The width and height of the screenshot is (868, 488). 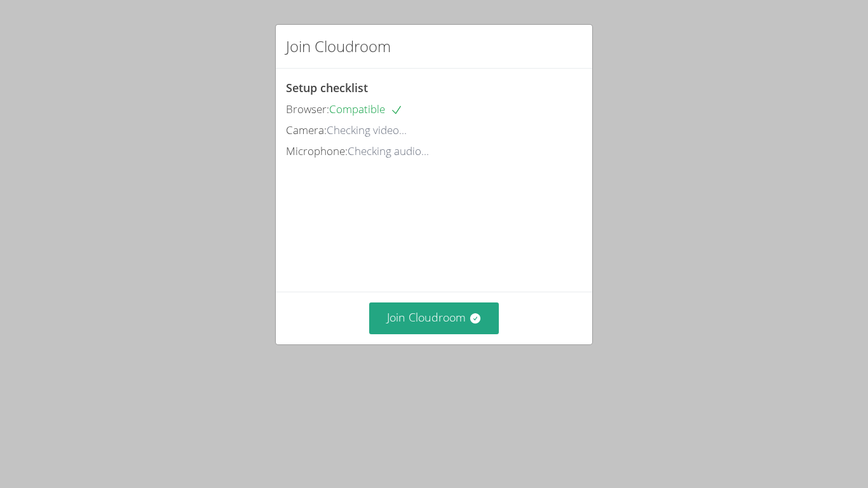 What do you see at coordinates (366, 108) in the screenshot?
I see `span: Compatible` at bounding box center [366, 108].